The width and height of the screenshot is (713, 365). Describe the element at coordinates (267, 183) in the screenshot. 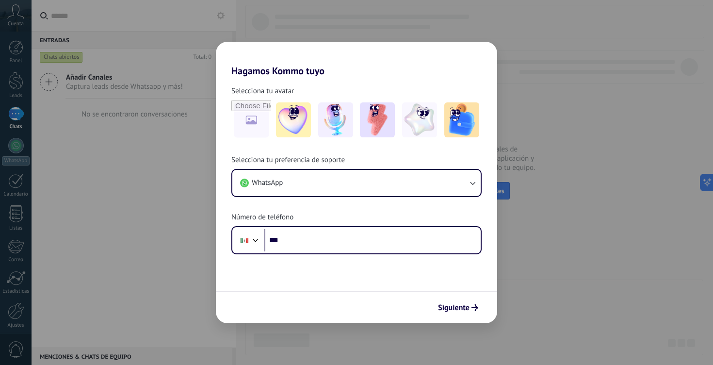

I see `span: WhatsApp` at that location.